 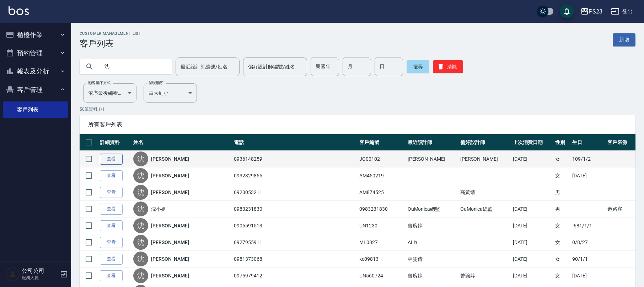 I want to click on td: UN1230, so click(x=382, y=225).